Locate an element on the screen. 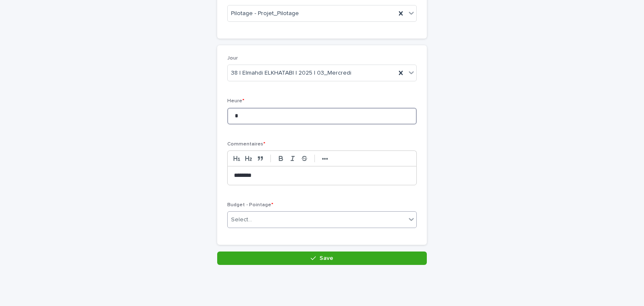  span: Budget - Pointage is located at coordinates (250, 205).